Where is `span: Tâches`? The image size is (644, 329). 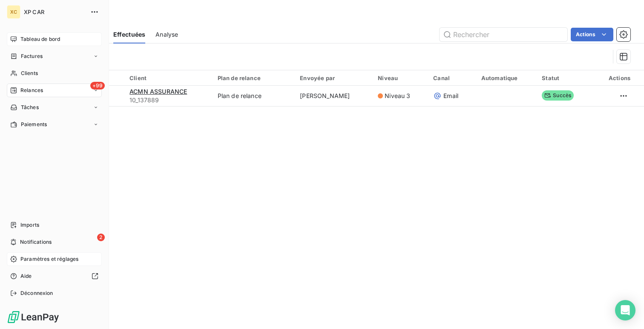 span: Tâches is located at coordinates (30, 108).